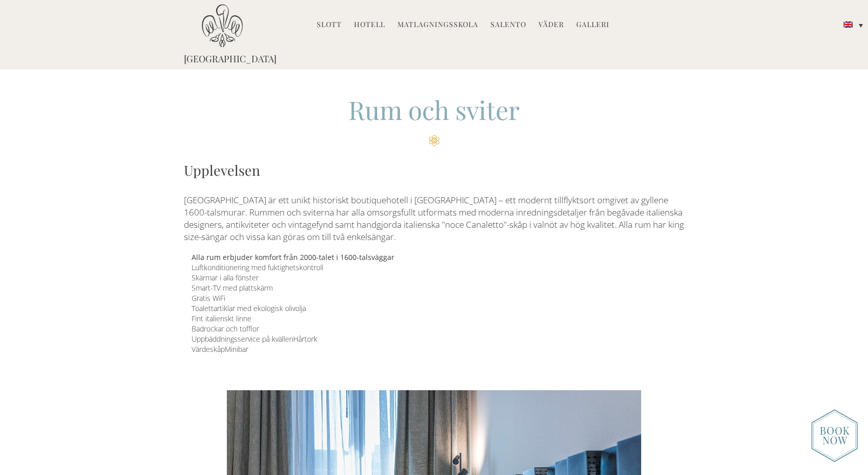 This screenshot has height=475, width=868. What do you see at coordinates (221, 318) in the screenshot?
I see `font: Fint italienskt linne` at bounding box center [221, 318].